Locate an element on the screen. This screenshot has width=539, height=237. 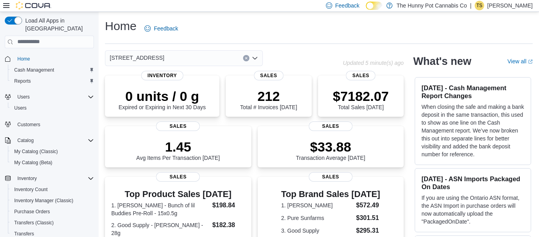
input: Dark Mode is located at coordinates (374, 6).